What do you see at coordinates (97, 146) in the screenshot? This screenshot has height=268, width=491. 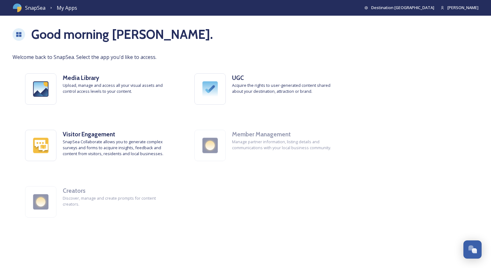 I see `a: Visitor EngagementSnapSea Collaborate allows you to generate complex surveys and forms to acquire...` at bounding box center [97, 146].